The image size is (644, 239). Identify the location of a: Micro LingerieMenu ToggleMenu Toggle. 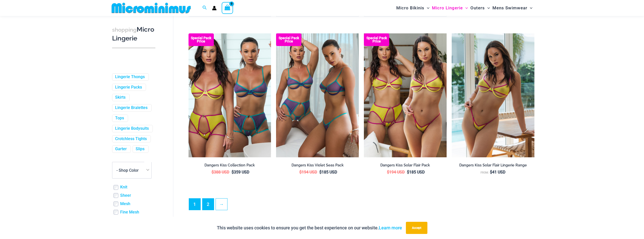
(450, 8).